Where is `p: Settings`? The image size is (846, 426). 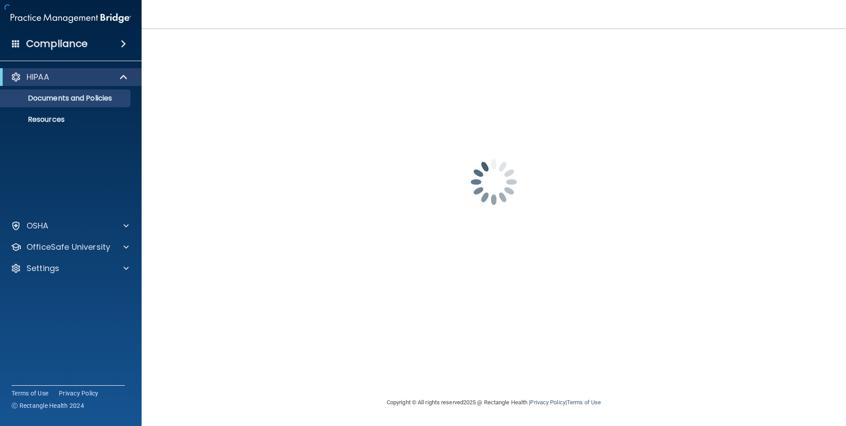
p: Settings is located at coordinates (43, 268).